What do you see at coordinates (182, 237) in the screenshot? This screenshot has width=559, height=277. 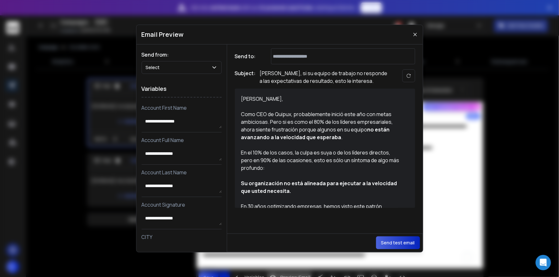 I see `p: CITY` at bounding box center [182, 237].